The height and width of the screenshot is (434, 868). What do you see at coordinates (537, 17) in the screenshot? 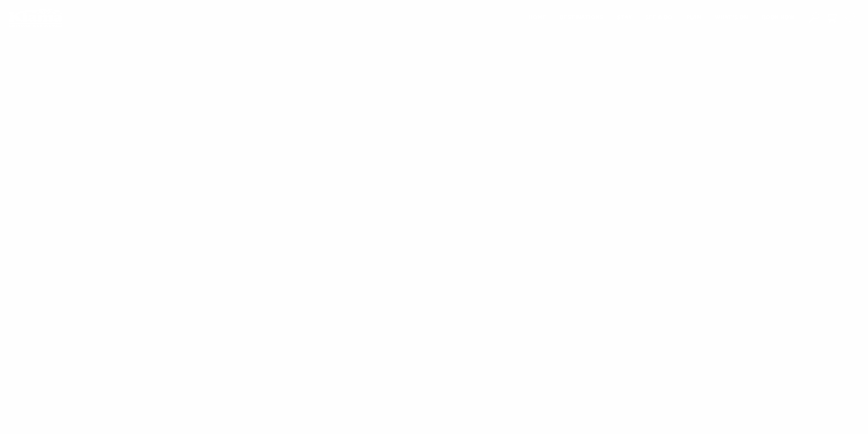
I see `span: Home` at bounding box center [537, 17].